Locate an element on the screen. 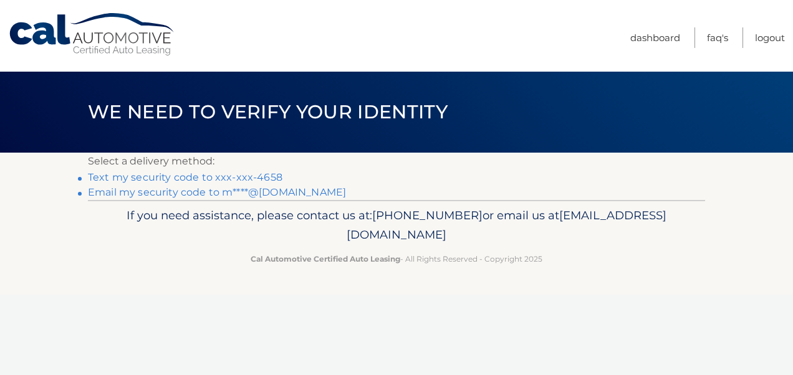 The width and height of the screenshot is (793, 375). a: Logout is located at coordinates (770, 37).